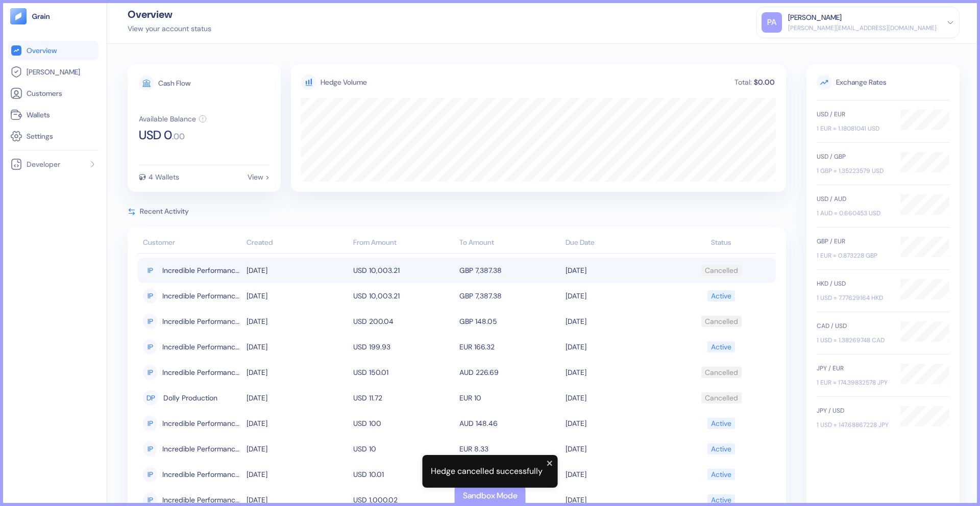 This screenshot has width=980, height=506. What do you see at coordinates (41, 50) in the screenshot?
I see `span: Overview` at bounding box center [41, 50].